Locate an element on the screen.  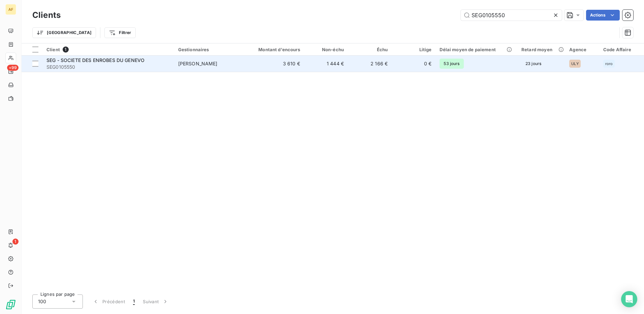
input: Rechercher is located at coordinates (511, 15).